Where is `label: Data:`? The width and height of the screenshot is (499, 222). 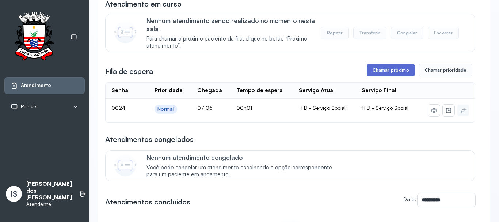
label: Data: is located at coordinates (410, 199).